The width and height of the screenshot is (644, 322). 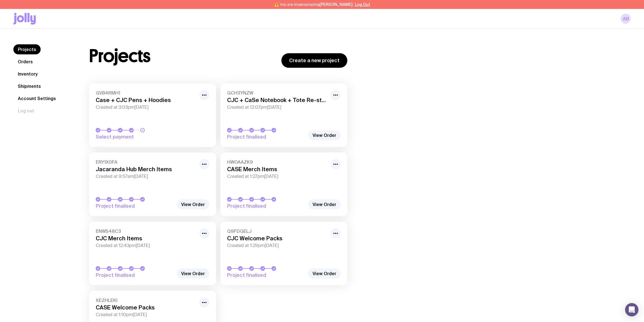 What do you see at coordinates (277, 100) in the screenshot?
I see `h3: CJC + CaSe Notebook + Tote Re-stock` at bounding box center [277, 100].